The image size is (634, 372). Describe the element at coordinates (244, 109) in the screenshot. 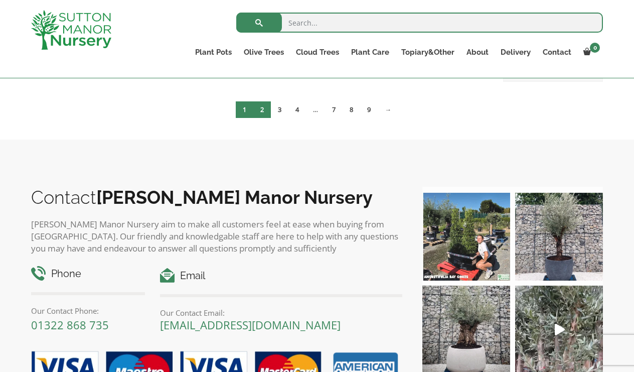

I see `span: Page 1` at that location.